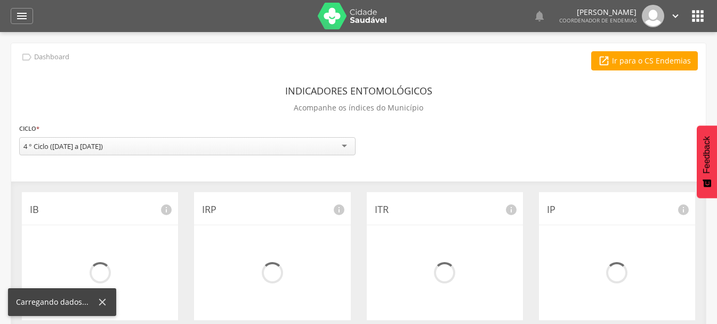 The image size is (717, 324). What do you see at coordinates (29, 128) in the screenshot?
I see `label: Ciclo` at bounding box center [29, 128].